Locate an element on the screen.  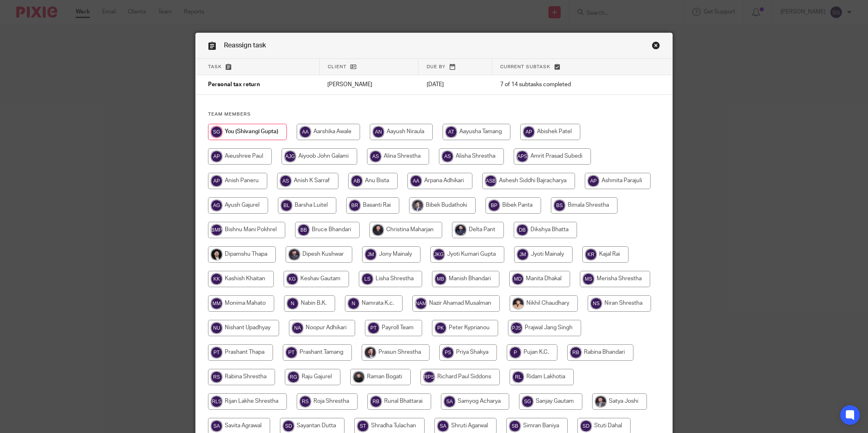
span: Task is located at coordinates (215, 67).